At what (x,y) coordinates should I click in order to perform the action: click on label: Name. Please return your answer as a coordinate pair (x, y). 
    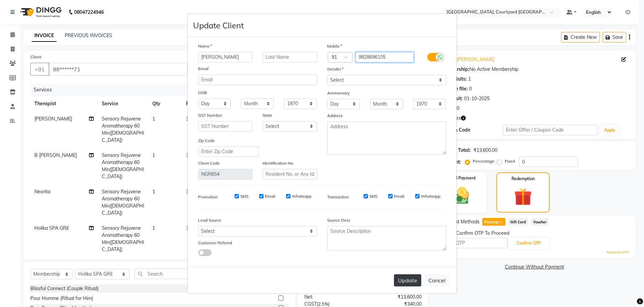
    Looking at the image, I should click on (205, 46).